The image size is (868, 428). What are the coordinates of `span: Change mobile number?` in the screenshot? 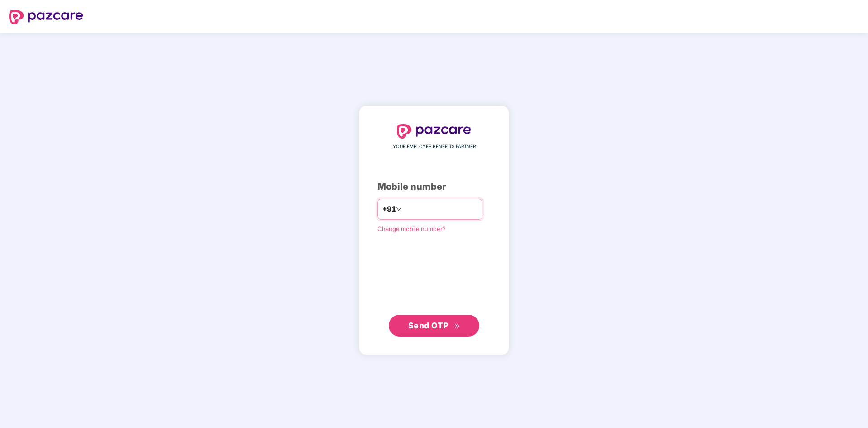 It's located at (411, 229).